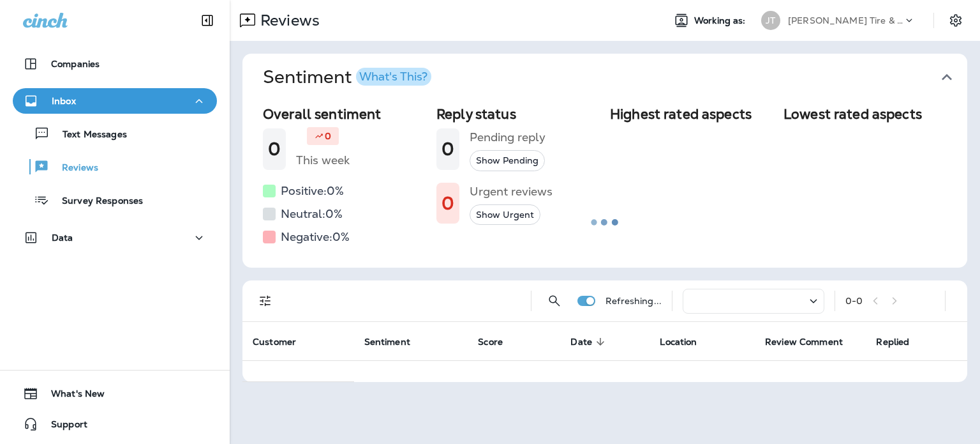 The height and width of the screenshot is (444, 980). Describe the element at coordinates (115, 64) in the screenshot. I see `button: Companies` at that location.